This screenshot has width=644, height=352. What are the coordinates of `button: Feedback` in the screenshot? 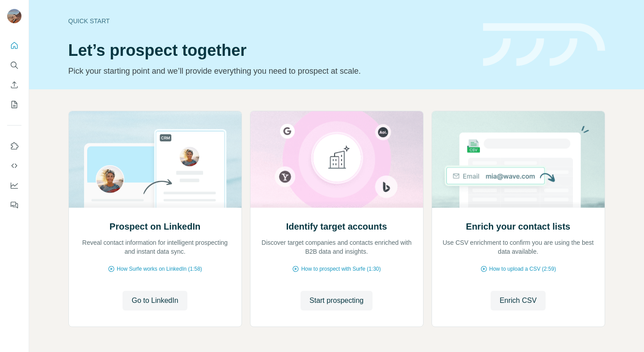 It's located at (14, 205).